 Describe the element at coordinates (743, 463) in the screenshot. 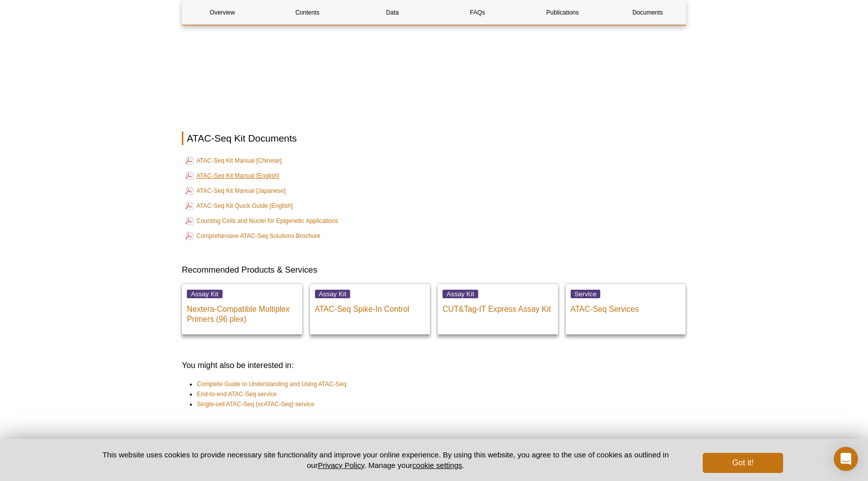

I see `button: Got it!` at that location.